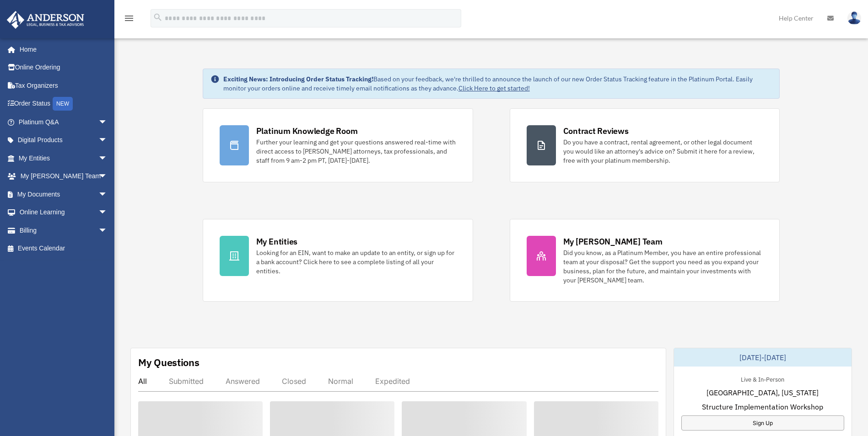  I want to click on a: menu, so click(129, 19).